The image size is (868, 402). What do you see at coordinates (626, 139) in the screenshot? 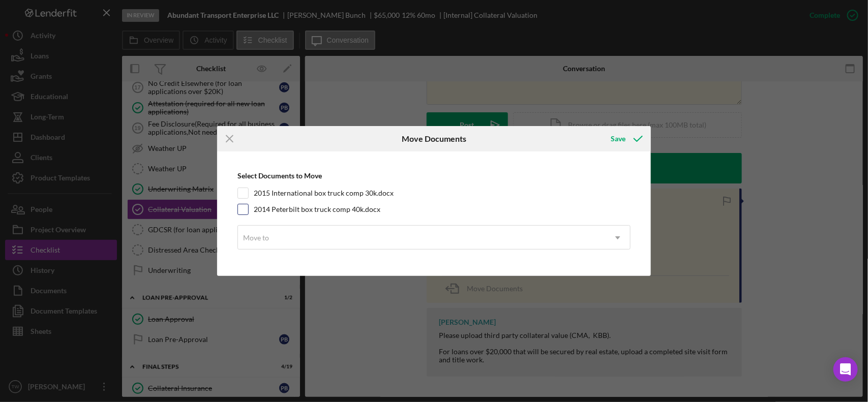
I see `button: Save` at bounding box center [626, 139].